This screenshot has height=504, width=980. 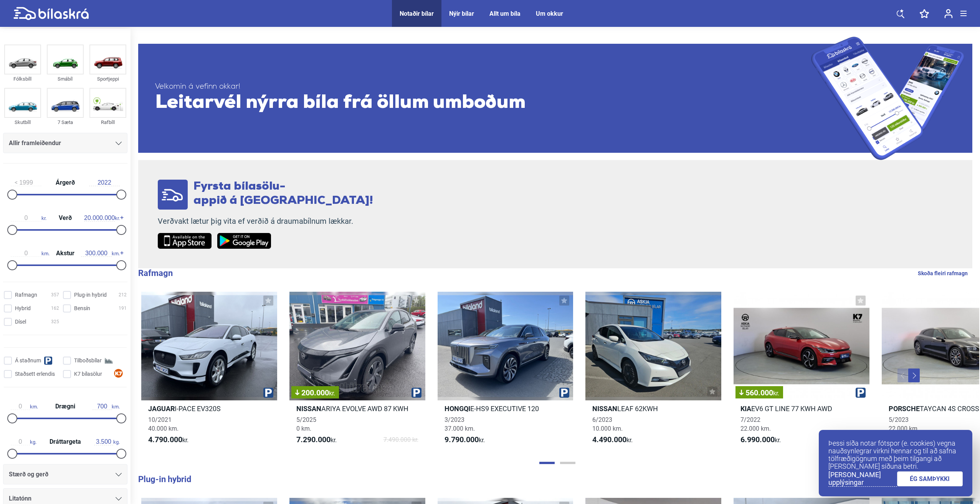 I want to click on a: Notaðir bílar, so click(x=417, y=13).